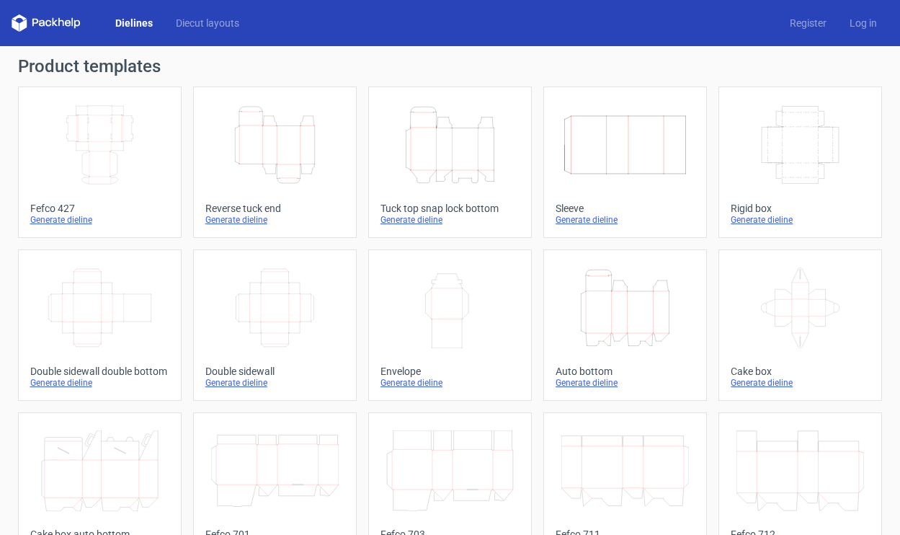 This screenshot has width=900, height=535. I want to click on a: SleeveGenerate dieline, so click(625, 162).